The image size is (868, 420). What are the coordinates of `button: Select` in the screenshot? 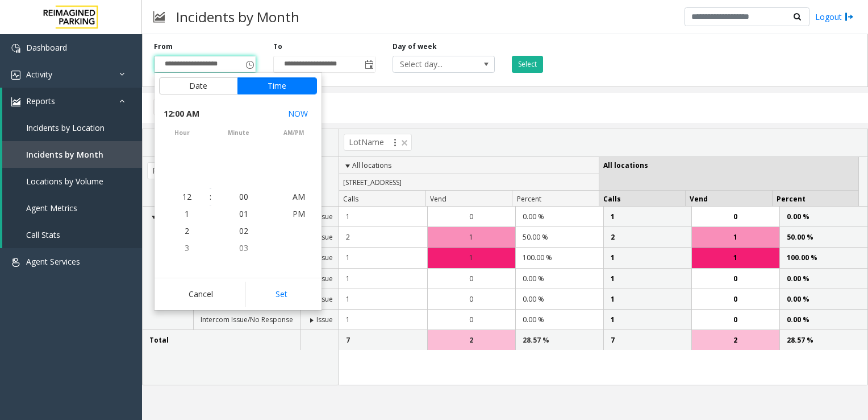 It's located at (527, 64).